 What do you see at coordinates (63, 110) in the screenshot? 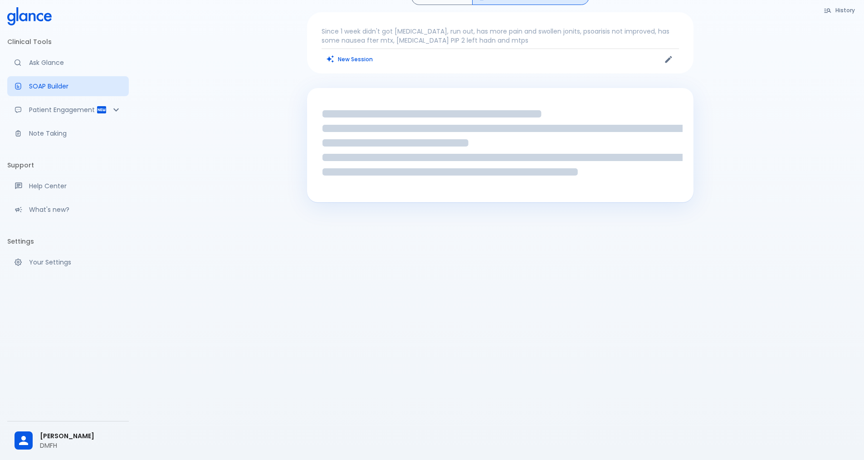
I see `p: Patient Engagement` at bounding box center [63, 110].